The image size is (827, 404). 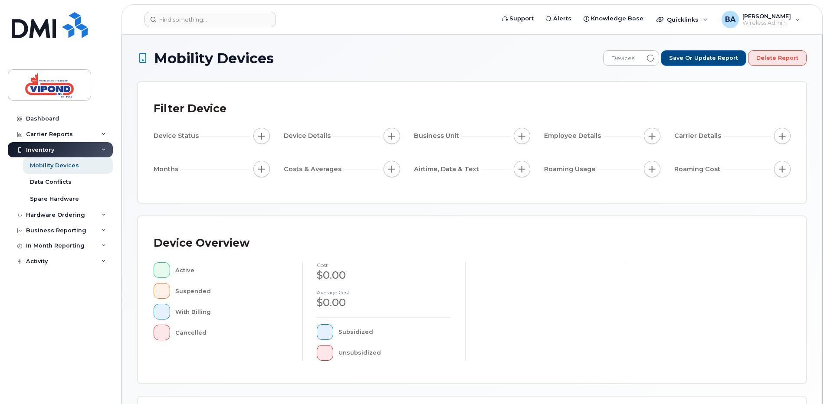 I want to click on button: Save or Update Report, so click(x=703, y=58).